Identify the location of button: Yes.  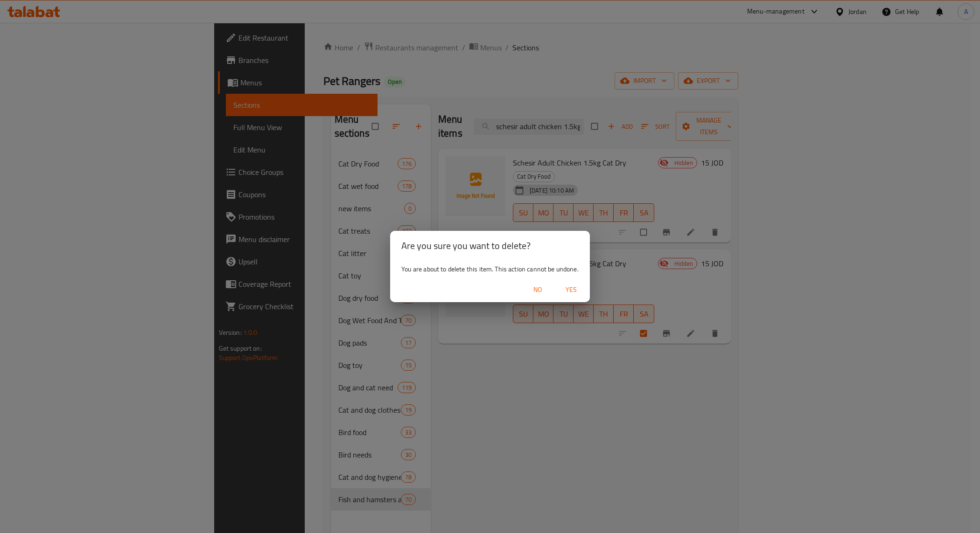
(571, 290).